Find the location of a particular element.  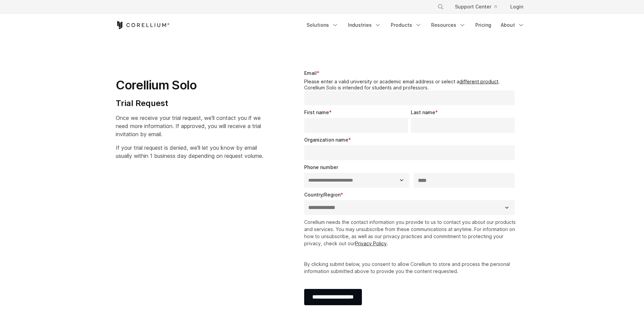

span: Country/Region is located at coordinates (322, 194).